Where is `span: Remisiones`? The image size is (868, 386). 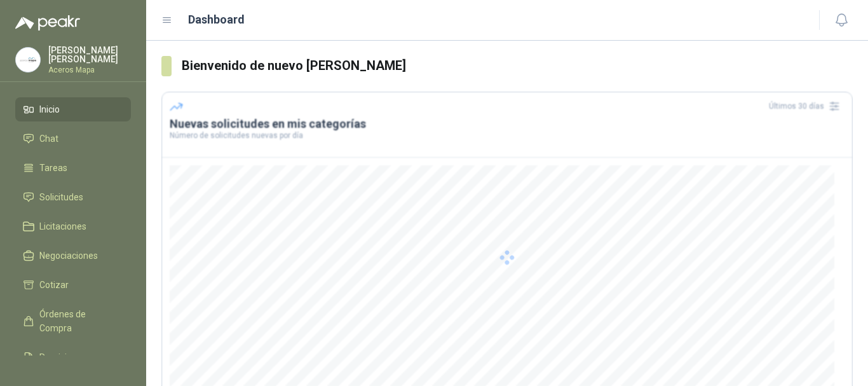 span: Remisiones is located at coordinates (63, 357).